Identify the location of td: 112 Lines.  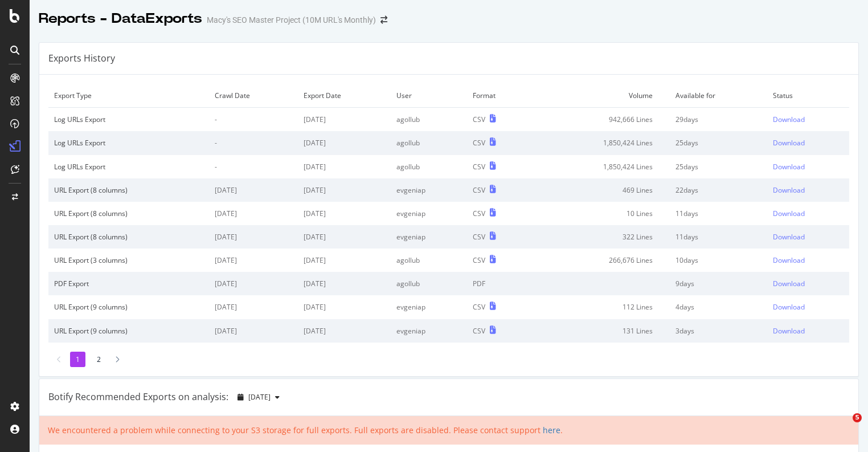
(602, 306).